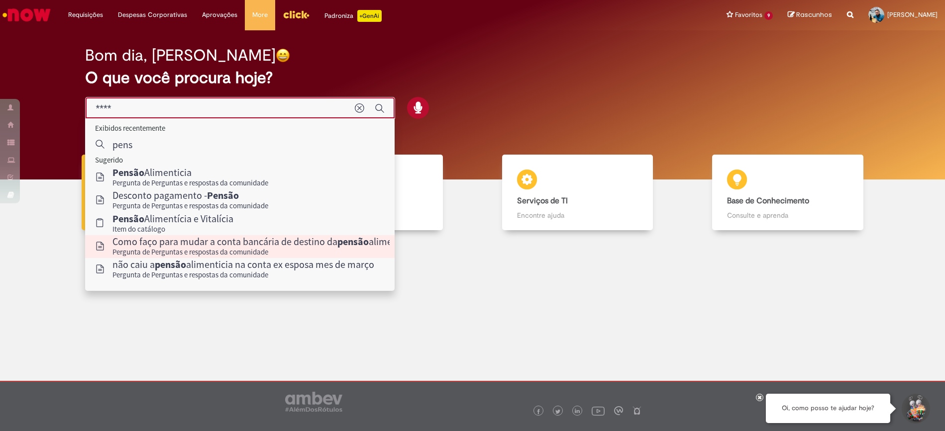  Describe the element at coordinates (619, 411) in the screenshot. I see `img: logo_footer_workplace.png` at that location.